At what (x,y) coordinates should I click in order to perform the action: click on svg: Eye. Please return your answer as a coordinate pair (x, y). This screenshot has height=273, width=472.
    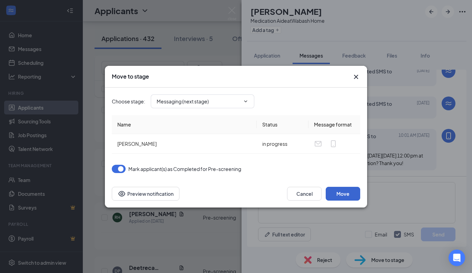
    Looking at the image, I should click on (122, 194).